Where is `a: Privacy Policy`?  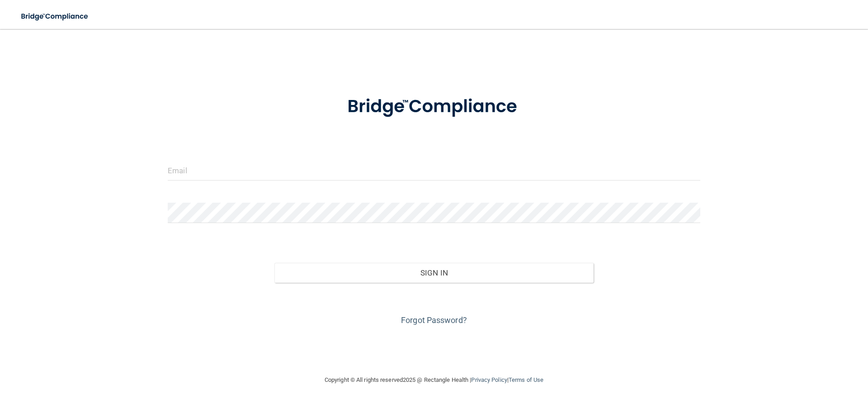
a: Privacy Policy is located at coordinates (489, 379).